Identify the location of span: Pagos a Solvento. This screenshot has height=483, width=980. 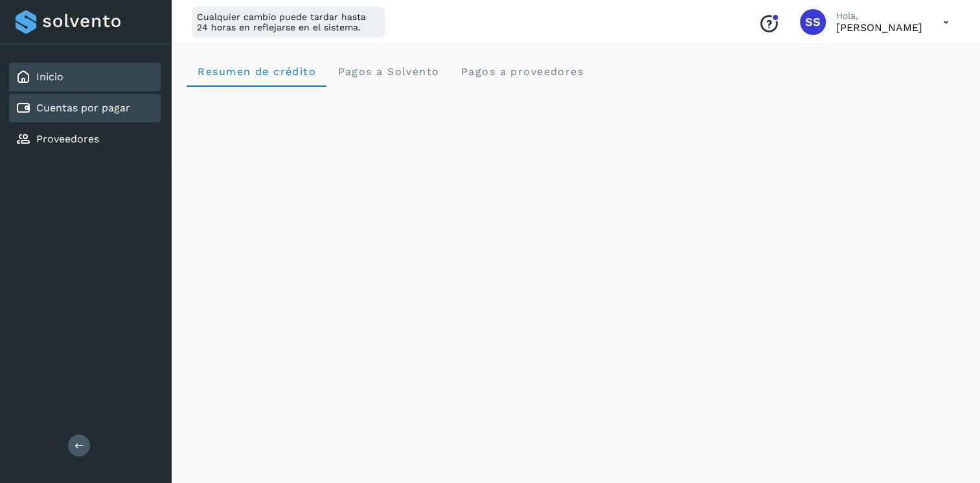
(388, 71).